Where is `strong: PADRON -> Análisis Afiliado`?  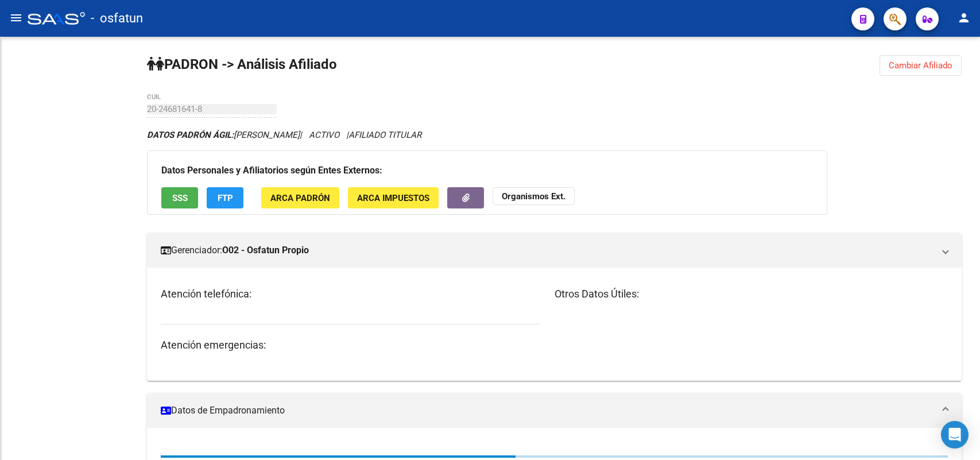
strong: PADRON -> Análisis Afiliado is located at coordinates (242, 64).